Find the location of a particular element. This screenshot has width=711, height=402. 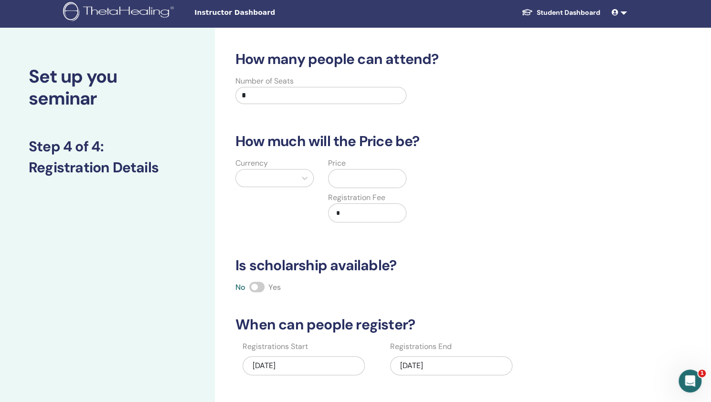

label: Registrations End is located at coordinates (421, 347).